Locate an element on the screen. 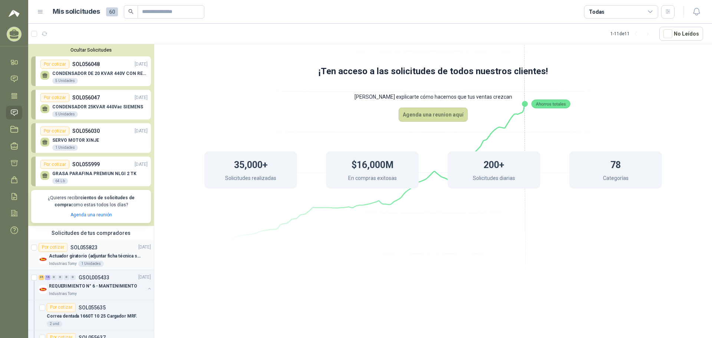 This screenshot has height=338, width=712. p: SOL056030 is located at coordinates (86, 131).